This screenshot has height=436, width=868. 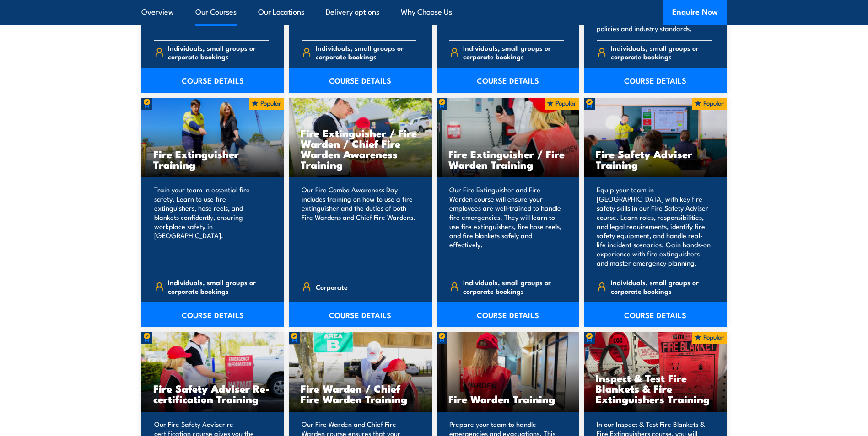 I want to click on h3: Fire Extinguisher / Fire Warden / Chief Fire Warden Awareness Training, so click(x=360, y=149).